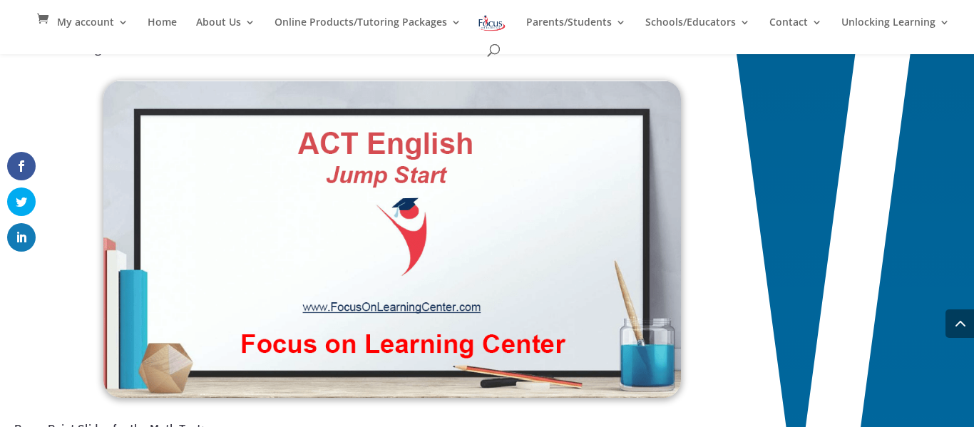 This screenshot has height=427, width=974. What do you see at coordinates (162, 29) in the screenshot?
I see `a: Home` at bounding box center [162, 29].